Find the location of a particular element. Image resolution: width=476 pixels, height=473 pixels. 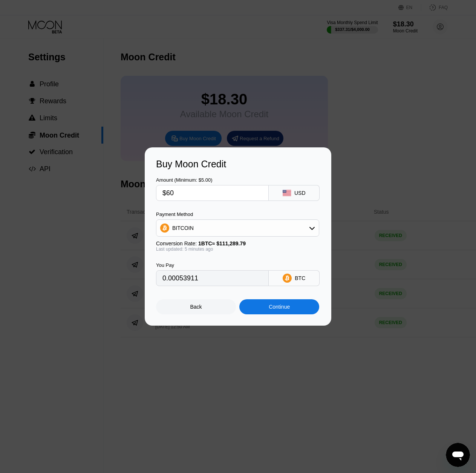

div: Buy Moon Credit is located at coordinates (238, 164).